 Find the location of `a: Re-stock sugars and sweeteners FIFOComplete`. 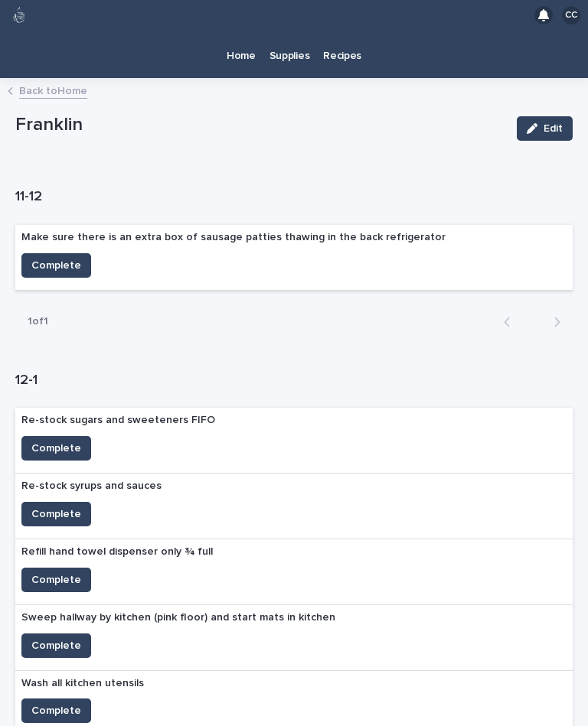

a: Re-stock sugars and sweeteners FIFOComplete is located at coordinates (294, 441).